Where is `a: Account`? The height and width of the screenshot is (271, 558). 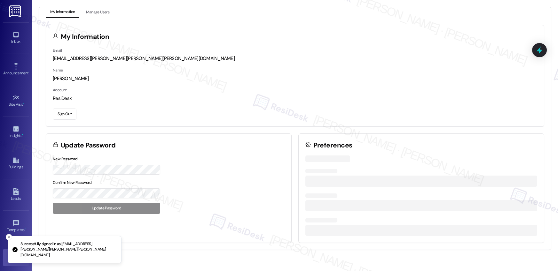 a: Account is located at coordinates (16, 258).